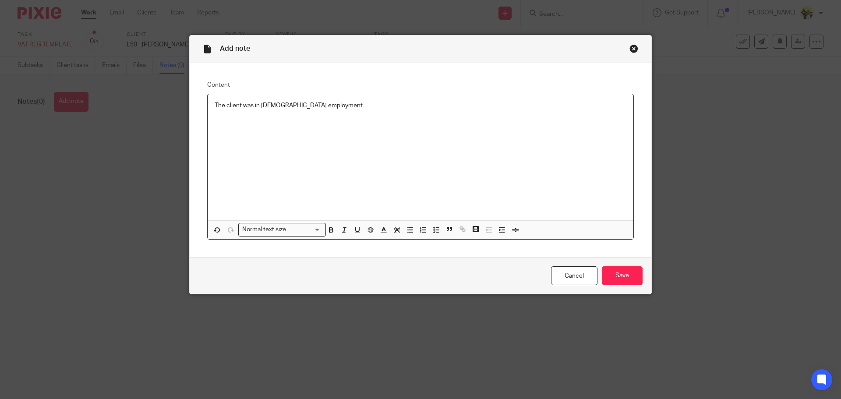 This screenshot has width=841, height=399. Describe the element at coordinates (282, 229) in the screenshot. I see `div: Search for option` at that location.